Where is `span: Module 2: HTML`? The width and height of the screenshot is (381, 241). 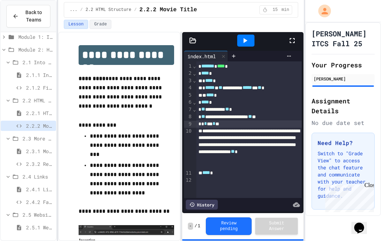 span: Module 2: HTML is located at coordinates (36, 49).